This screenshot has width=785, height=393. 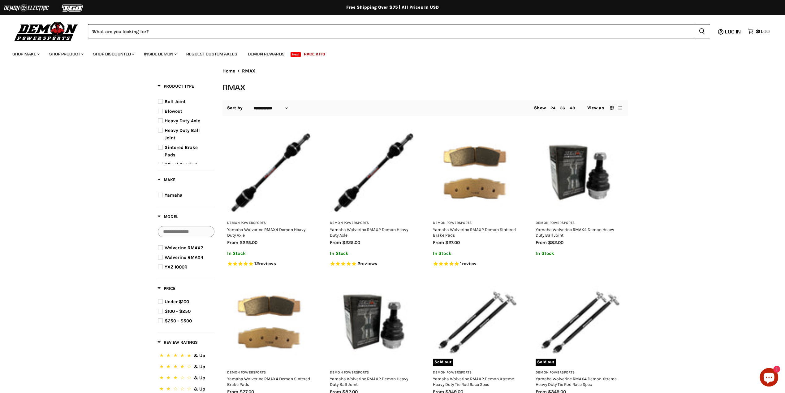 What do you see at coordinates (174, 195) in the screenshot?
I see `span: Yamaha` at bounding box center [174, 195].